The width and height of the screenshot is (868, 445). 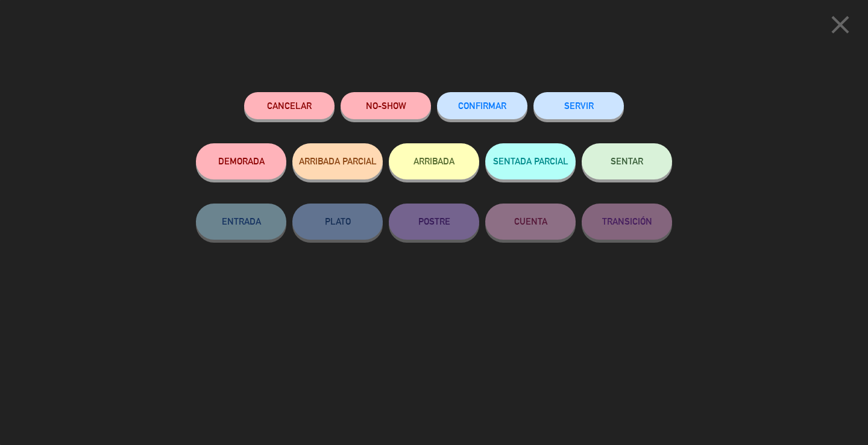 What do you see at coordinates (840, 25) in the screenshot?
I see `i: close` at bounding box center [840, 25].